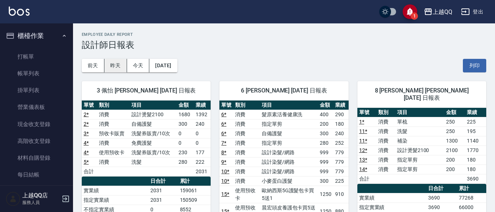 The image size is (495, 212). I want to click on h2: Employee Daily Report, so click(284, 34).